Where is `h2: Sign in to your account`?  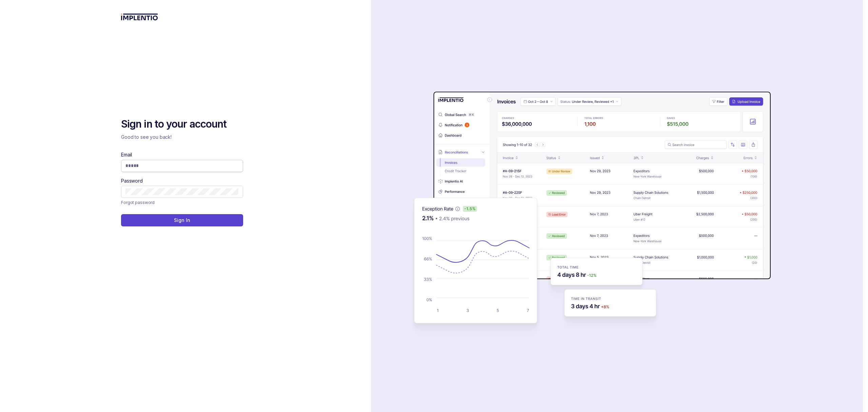
h2: Sign in to your account is located at coordinates (182, 124).